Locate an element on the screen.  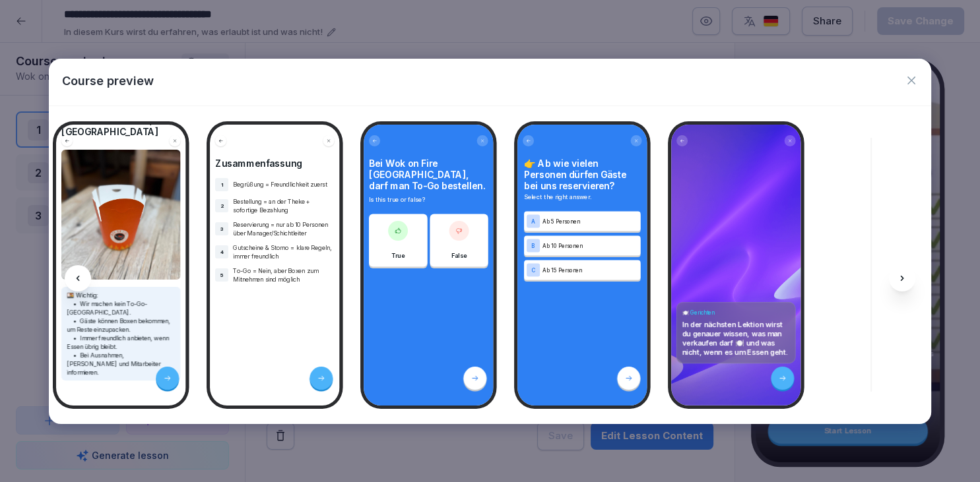
h4: Zusammenfassung is located at coordinates (275, 163).